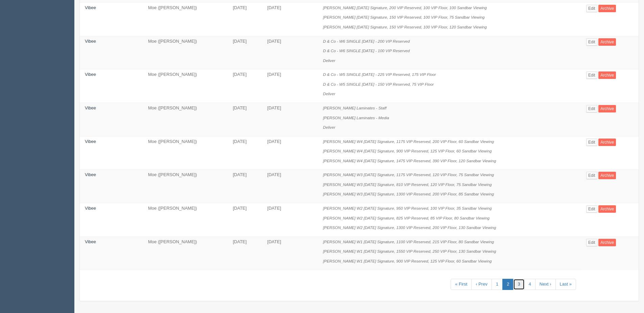 The width and height of the screenshot is (644, 313). I want to click on a: Last », so click(566, 284).